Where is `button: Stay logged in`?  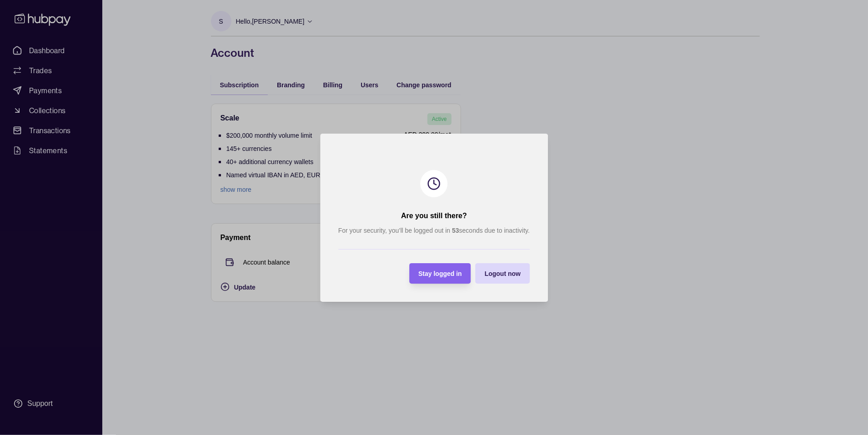
button: Stay logged in is located at coordinates (440, 273).